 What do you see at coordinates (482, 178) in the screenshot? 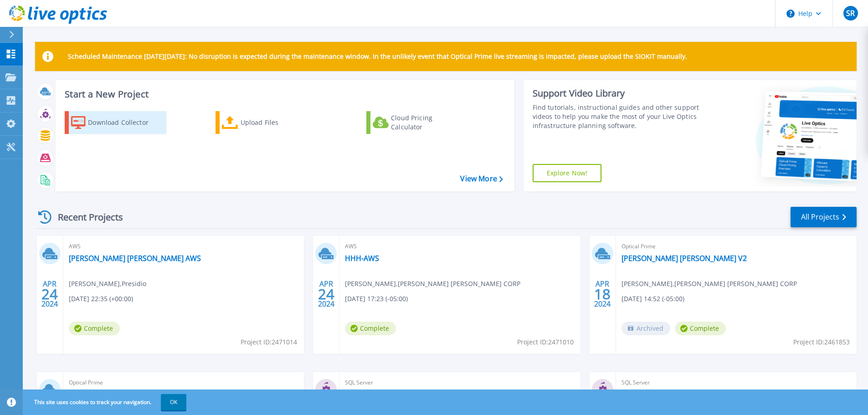
I see `a: View More` at bounding box center [482, 178].